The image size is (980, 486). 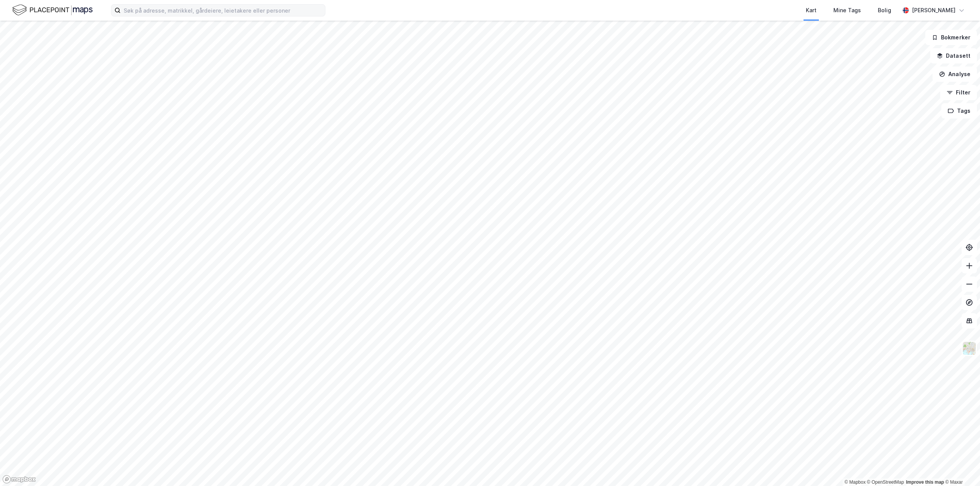 What do you see at coordinates (52, 10) in the screenshot?
I see `img: logo.f888ab2527a4732fd821a326f86c7f29.svg` at bounding box center [52, 10].